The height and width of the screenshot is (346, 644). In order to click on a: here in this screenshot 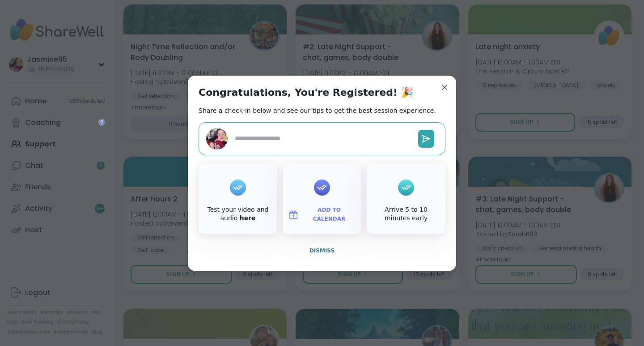, I will do `click(248, 218)`.